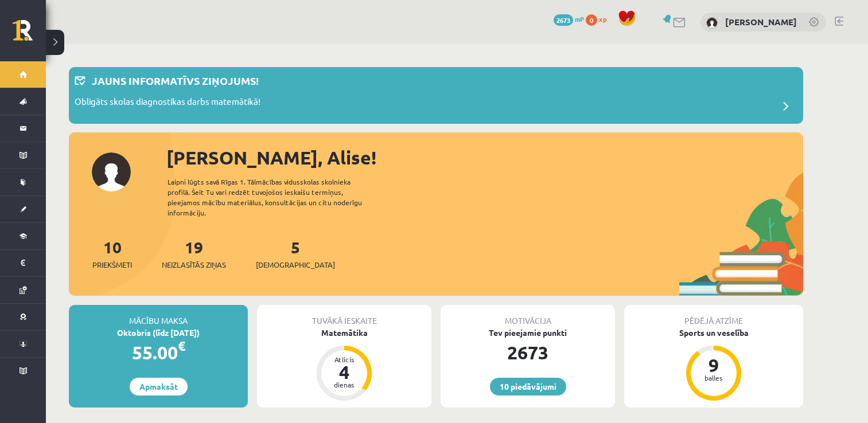 The width and height of the screenshot is (868, 423). What do you see at coordinates (579, 19) in the screenshot?
I see `span: mP` at bounding box center [579, 19].